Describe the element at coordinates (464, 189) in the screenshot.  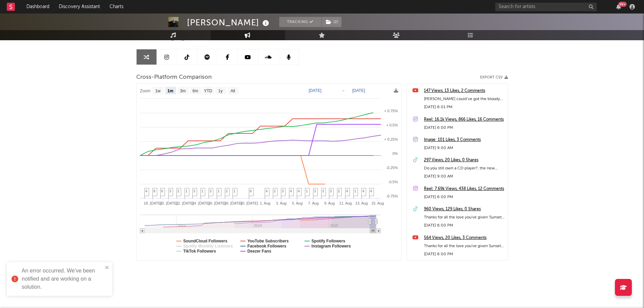
I see `div: Reel: 7.69k Views, 438 Likes, 12 Comments` at that location.